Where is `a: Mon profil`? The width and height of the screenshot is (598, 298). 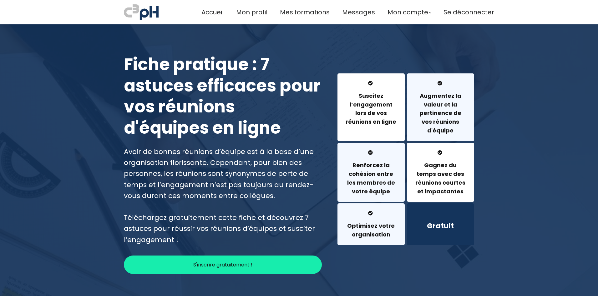
a: Mon profil is located at coordinates (252, 12).